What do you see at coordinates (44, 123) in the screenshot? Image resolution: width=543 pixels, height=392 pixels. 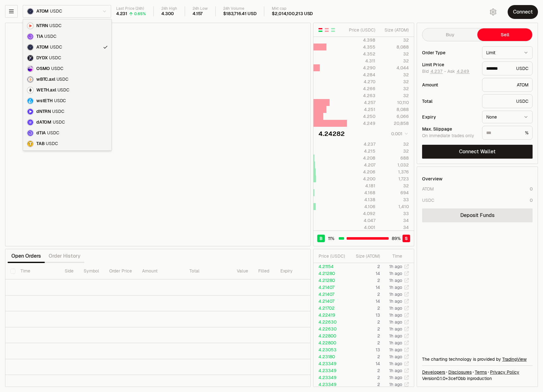 I see `span: dATOM` at bounding box center [44, 123].